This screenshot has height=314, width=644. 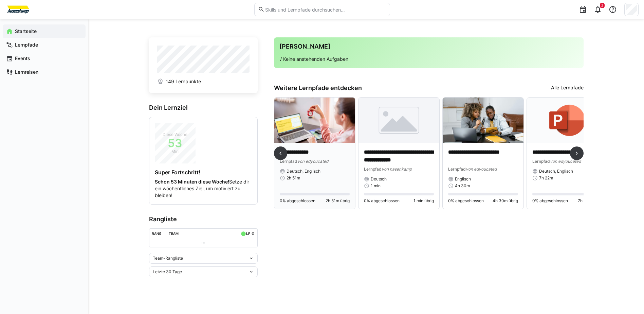 What do you see at coordinates (253, 232) in the screenshot?
I see `a: ø` at bounding box center [253, 232].